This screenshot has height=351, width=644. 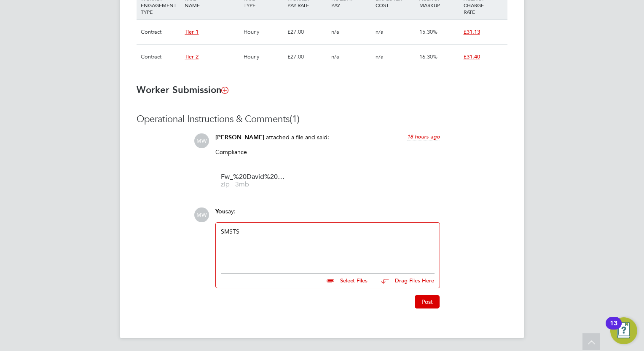 What do you see at coordinates (298, 137) in the screenshot?
I see `span: attached a file and said:` at bounding box center [298, 137].